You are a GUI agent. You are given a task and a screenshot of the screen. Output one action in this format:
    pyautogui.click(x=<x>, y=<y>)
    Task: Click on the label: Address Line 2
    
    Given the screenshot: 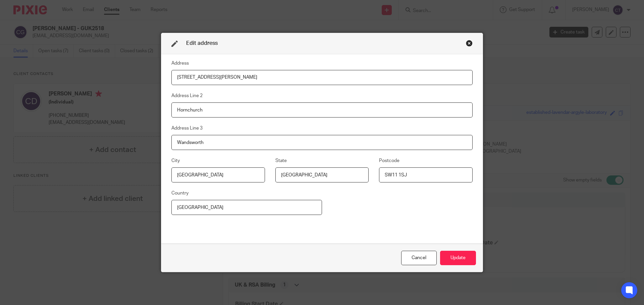 What is the action you would take?
    pyautogui.click(x=187, y=96)
    